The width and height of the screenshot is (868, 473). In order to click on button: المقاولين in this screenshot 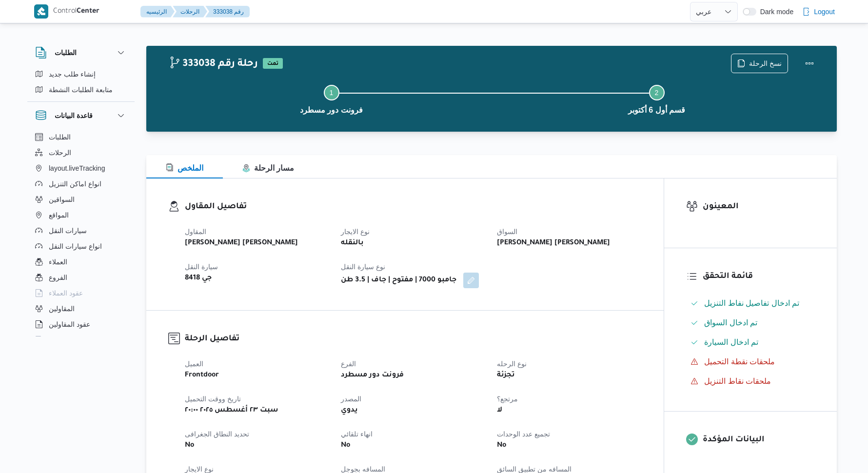, I will do `click(81, 309)`.